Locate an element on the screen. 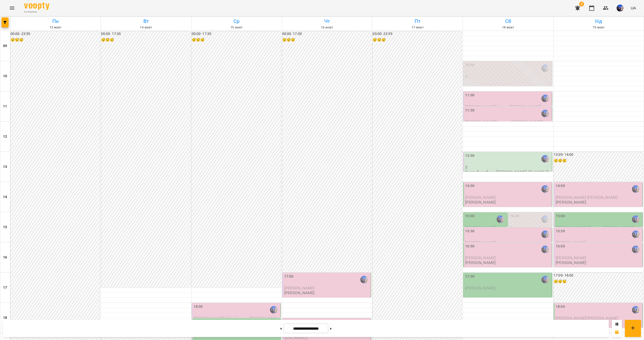 The image size is (644, 340). h6: 12 is located at coordinates (5, 136).